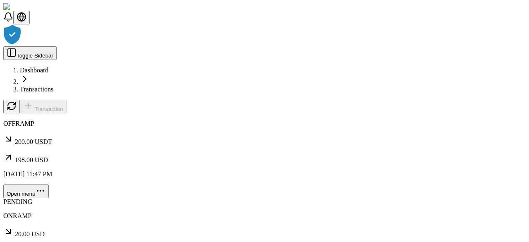 The width and height of the screenshot is (529, 242). What do you see at coordinates (34, 70) in the screenshot?
I see `a: Dashboard` at bounding box center [34, 70].